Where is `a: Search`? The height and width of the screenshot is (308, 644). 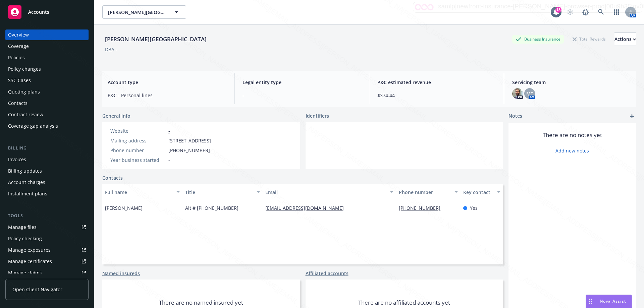
a: Search is located at coordinates (601, 12).